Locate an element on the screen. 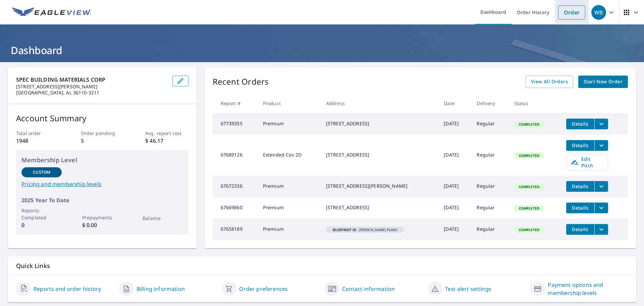  a: Order is located at coordinates (572, 13).